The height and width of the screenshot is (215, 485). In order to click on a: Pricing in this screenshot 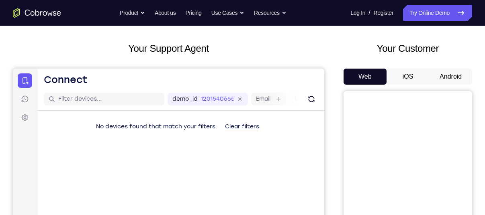, I will do `click(193, 13)`.